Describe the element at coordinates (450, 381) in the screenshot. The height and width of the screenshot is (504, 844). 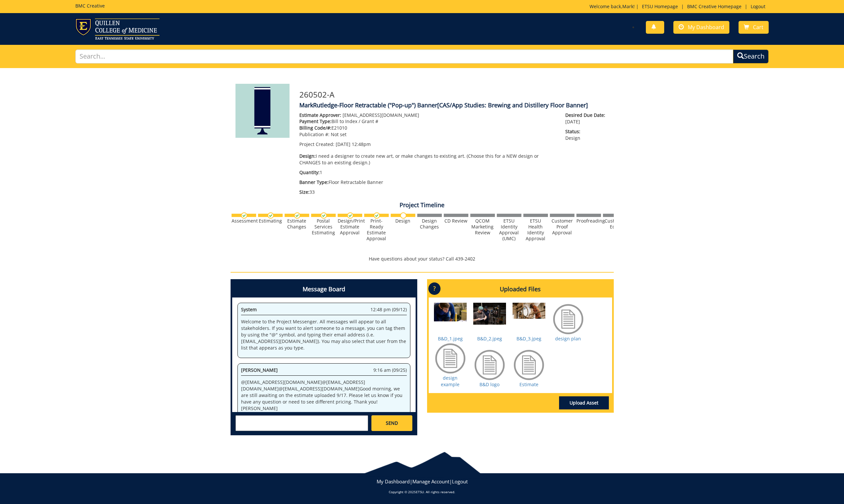
I see `a: design example` at that location.